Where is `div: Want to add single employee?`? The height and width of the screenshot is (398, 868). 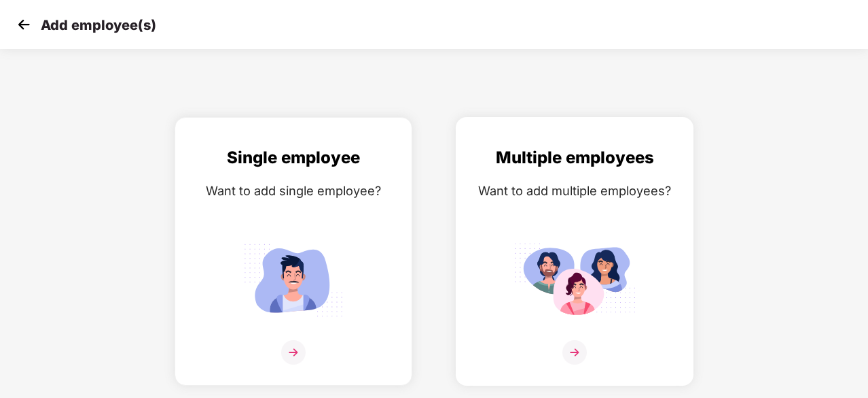 div: Want to add single employee? is located at coordinates (294, 190).